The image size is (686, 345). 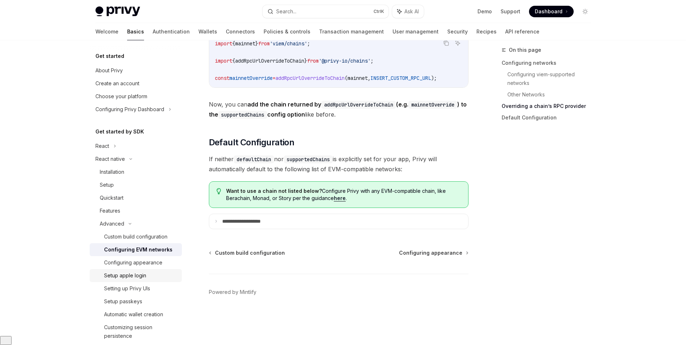 What do you see at coordinates (549, 118) in the screenshot?
I see `a: Default Configuration` at bounding box center [549, 118].